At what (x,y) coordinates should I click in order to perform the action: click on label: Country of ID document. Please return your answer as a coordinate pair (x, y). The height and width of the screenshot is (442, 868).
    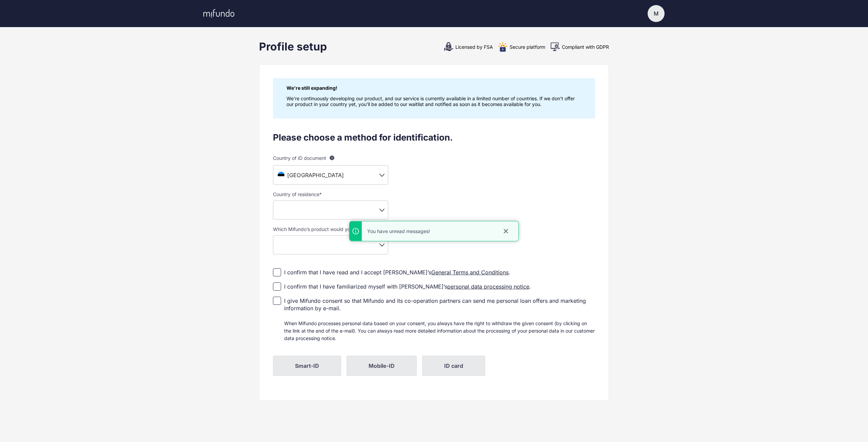
    Looking at the image, I should click on (331, 158).